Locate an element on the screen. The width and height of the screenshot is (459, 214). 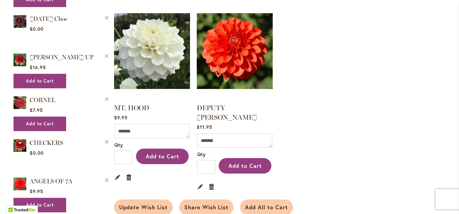
span: $11.95 is located at coordinates (205, 127).